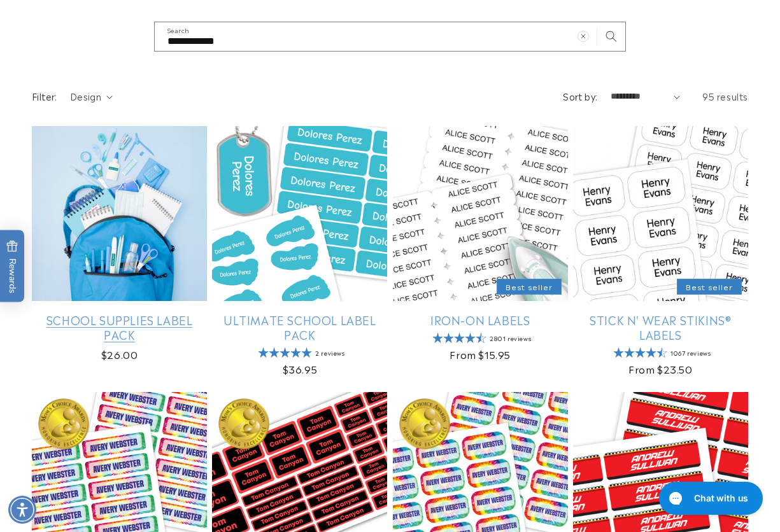 Image resolution: width=780 pixels, height=532 pixels. Describe the element at coordinates (12, 267) in the screenshot. I see `span: Rewards` at that location.